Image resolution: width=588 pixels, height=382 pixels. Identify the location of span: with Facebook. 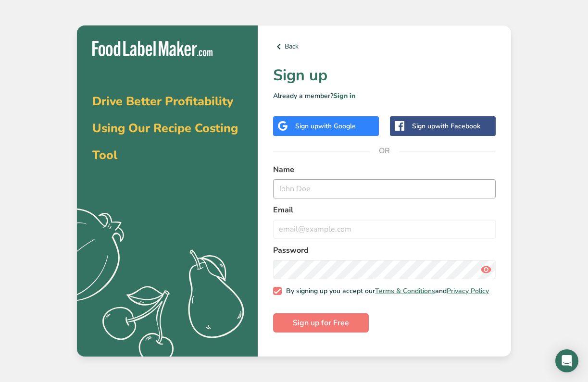
(457, 126).